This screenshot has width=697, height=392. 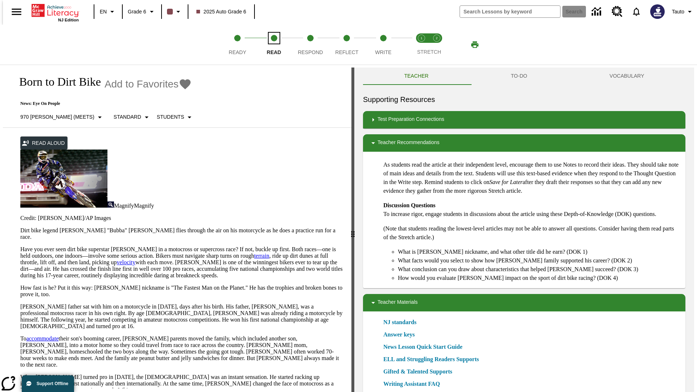 I want to click on div: Press Enter or Spacebar and then press right and left arrow keys to move the slider, so click(x=353, y=230).